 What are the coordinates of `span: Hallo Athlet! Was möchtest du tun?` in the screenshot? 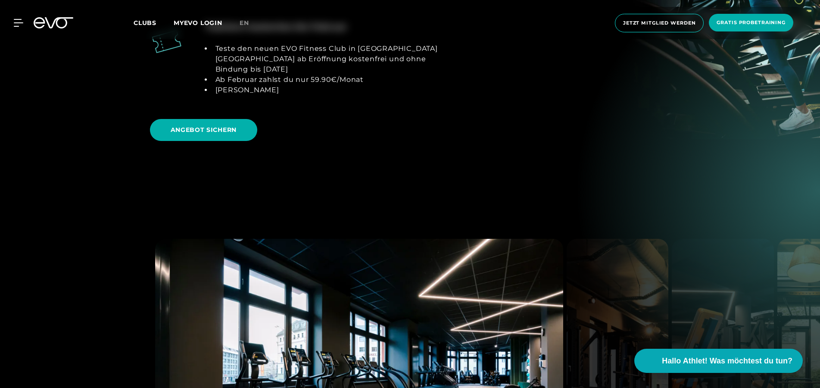 It's located at (727, 361).